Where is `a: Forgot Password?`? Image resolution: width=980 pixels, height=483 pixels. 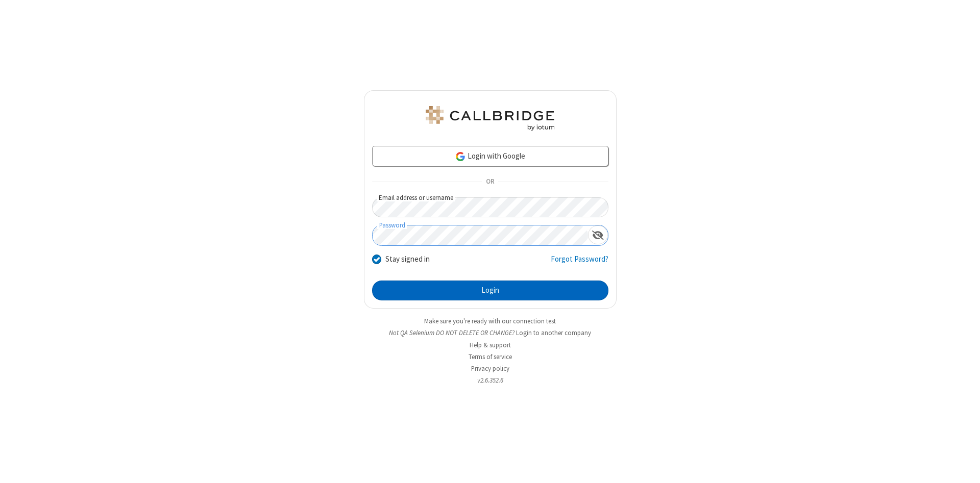
a: Forgot Password? is located at coordinates (579, 263).